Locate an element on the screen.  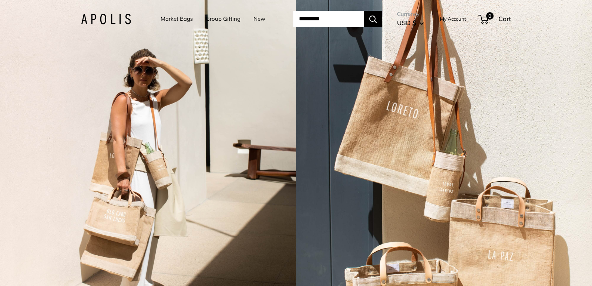
a: New is located at coordinates (259, 19).